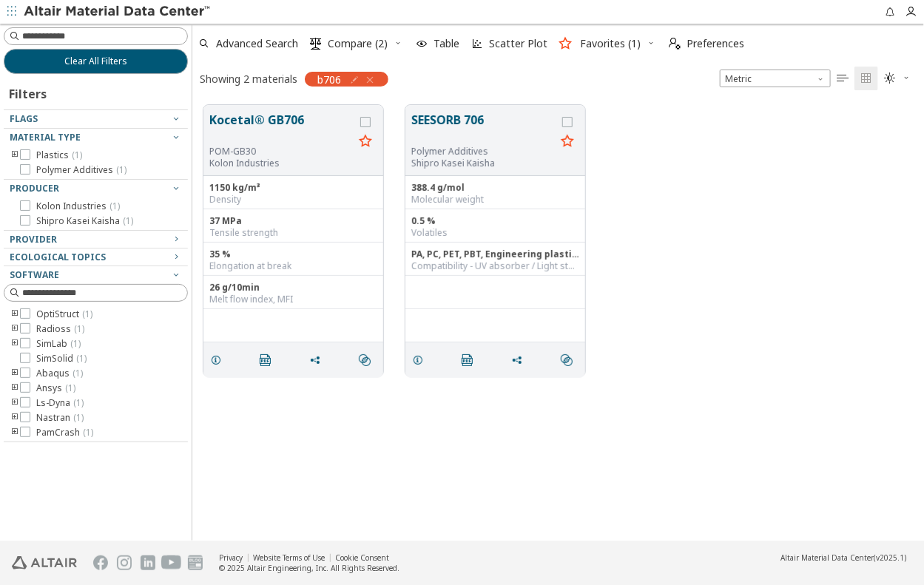  What do you see at coordinates (257, 44) in the screenshot?
I see `span: Advanced Search` at bounding box center [257, 44].